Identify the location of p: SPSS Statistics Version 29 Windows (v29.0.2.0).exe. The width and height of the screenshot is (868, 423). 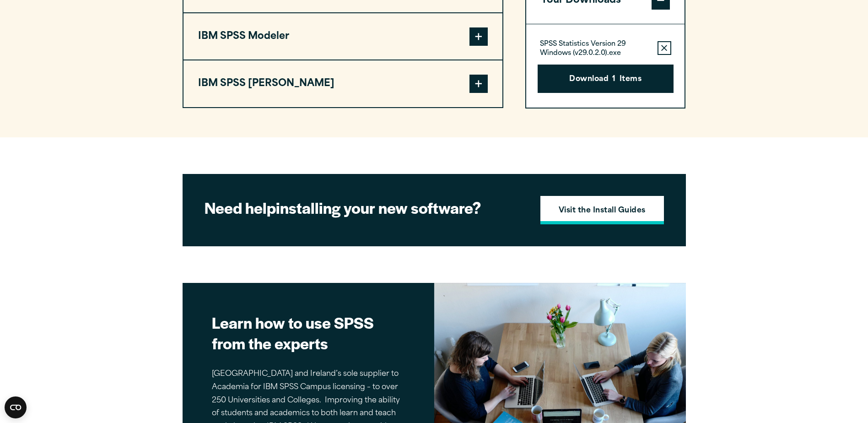
(595, 49).